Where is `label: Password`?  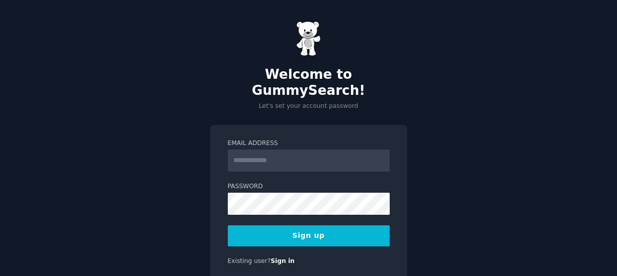
label: Password is located at coordinates (309, 187).